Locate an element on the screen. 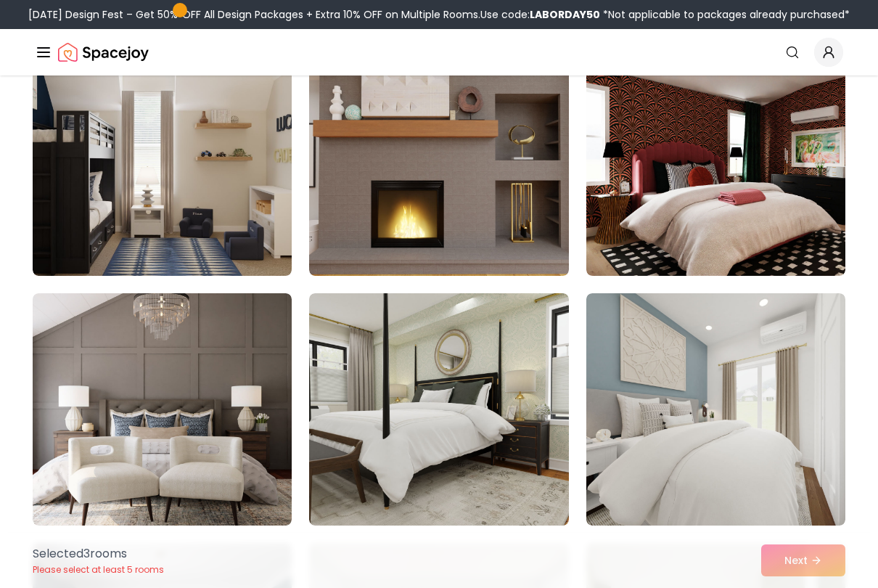 This screenshot has height=588, width=878. img: Room room-55 is located at coordinates (162, 159).